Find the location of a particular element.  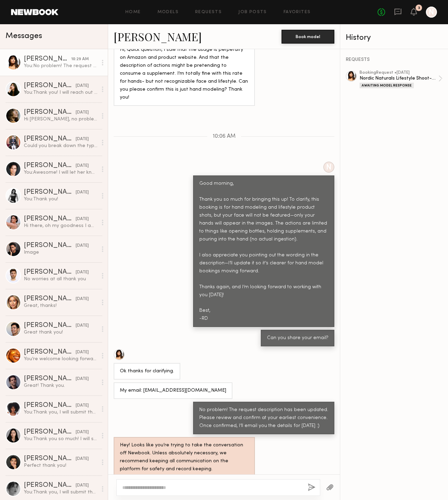

button: Book model is located at coordinates (308, 37).